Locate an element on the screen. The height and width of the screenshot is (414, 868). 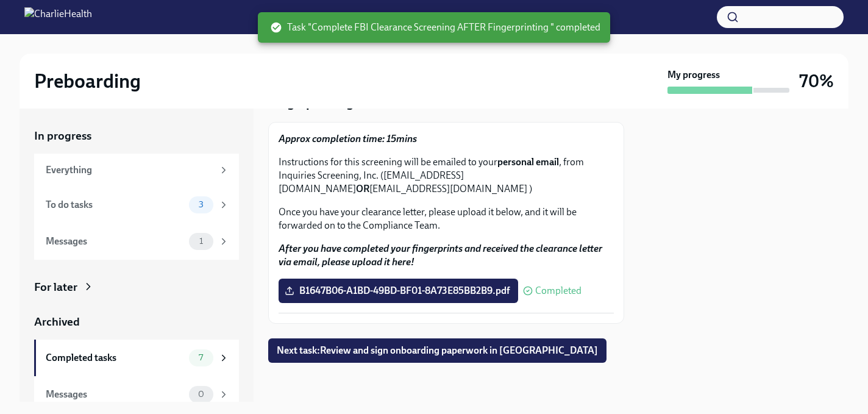
a: Messages0 is located at coordinates (136, 394).